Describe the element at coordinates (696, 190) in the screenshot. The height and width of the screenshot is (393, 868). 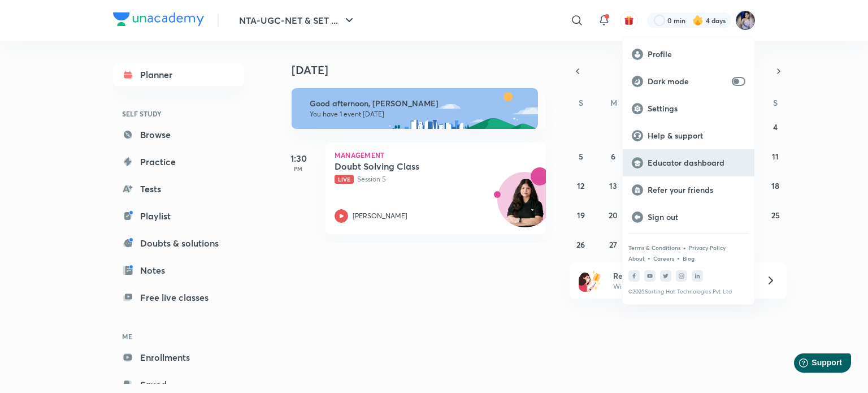
I see `p: Refer your friends` at that location.